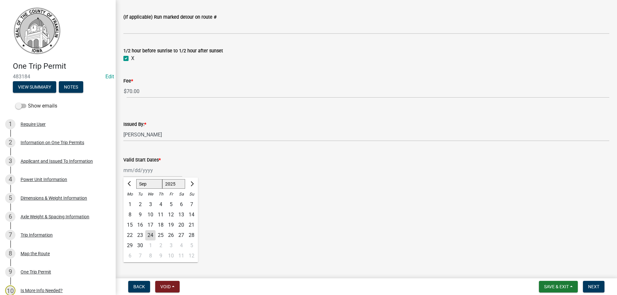  I want to click on div: Friday, September 19, 2025, so click(171, 225).